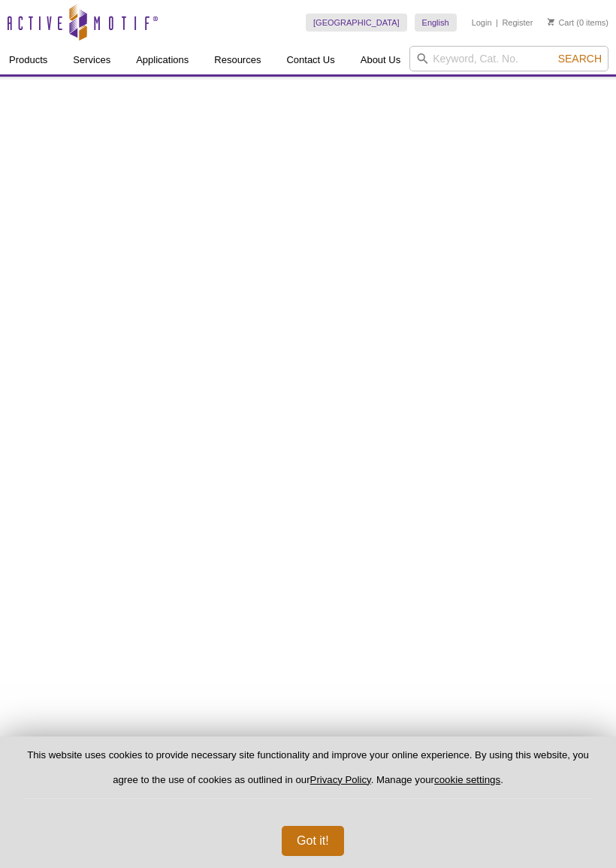  Describe the element at coordinates (577, 22) in the screenshot. I see `li: (0 items)` at that location.